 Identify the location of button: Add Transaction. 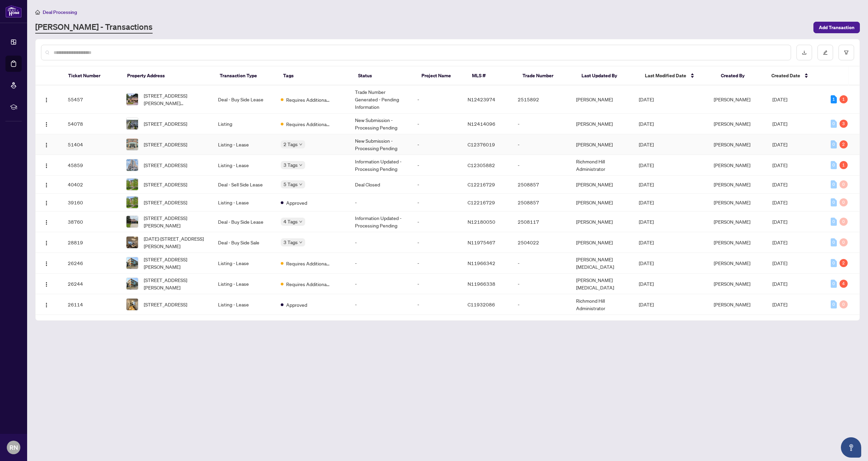
(837, 28).